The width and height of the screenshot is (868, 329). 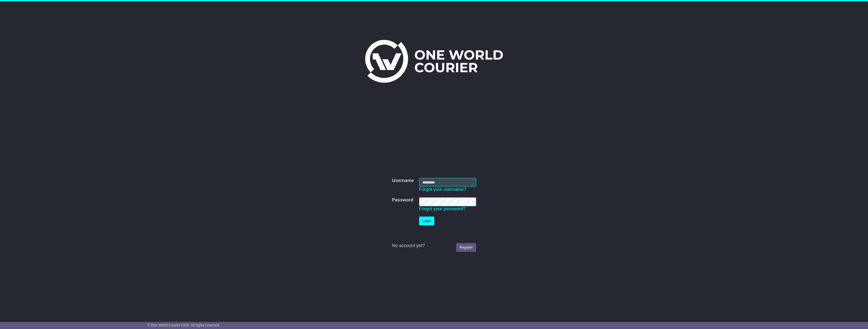 I want to click on a: Forgot your username?, so click(x=443, y=189).